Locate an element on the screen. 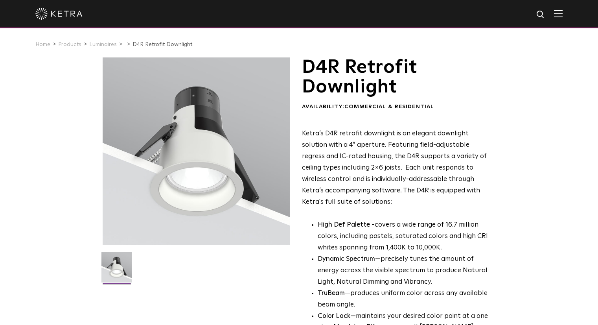  a: Home is located at coordinates (43, 44).